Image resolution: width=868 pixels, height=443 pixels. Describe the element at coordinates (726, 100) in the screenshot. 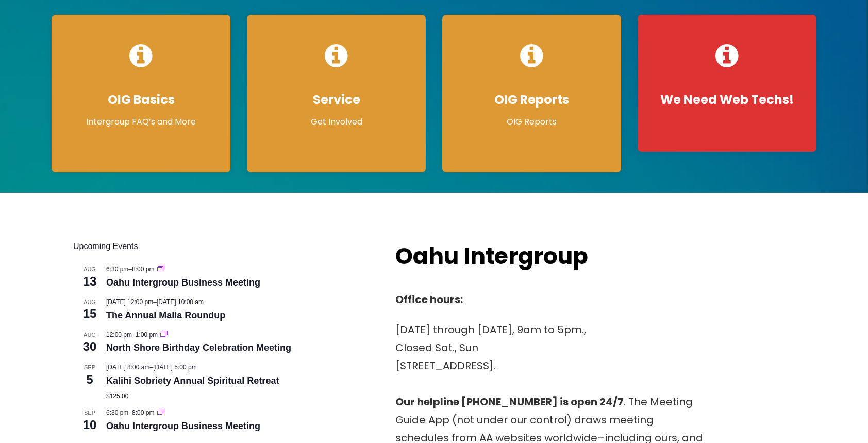

I see `h4: We Need Web Techs!` at that location.